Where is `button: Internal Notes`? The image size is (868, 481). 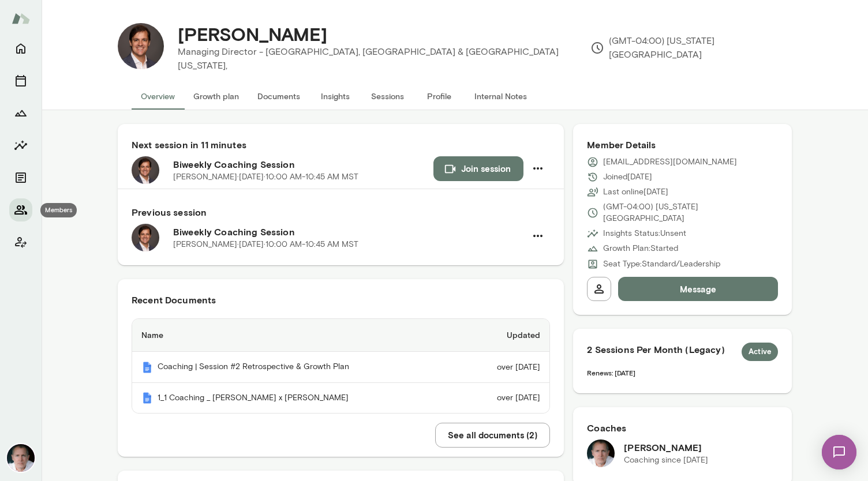
button: Internal Notes is located at coordinates (500, 95).